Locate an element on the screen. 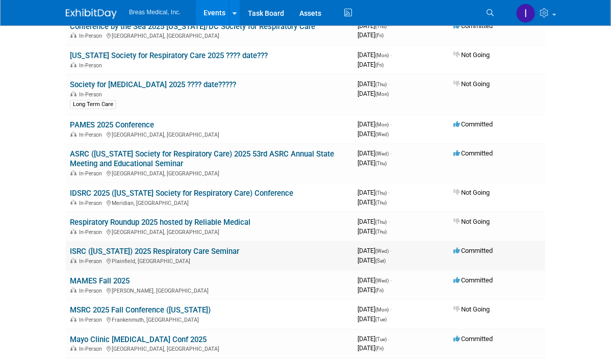  a: Respiratory Roundup 2025 hosted by Reliable Medical is located at coordinates (160, 222).